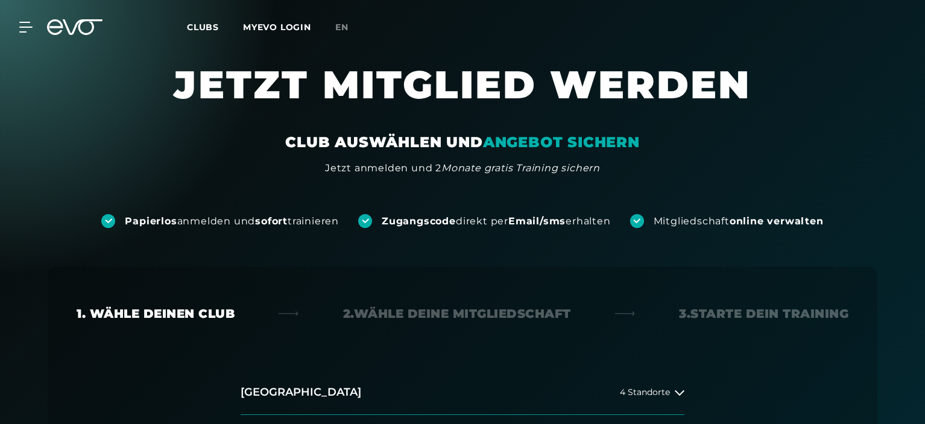  I want to click on em: ANGEBOT SICHERN, so click(561, 142).